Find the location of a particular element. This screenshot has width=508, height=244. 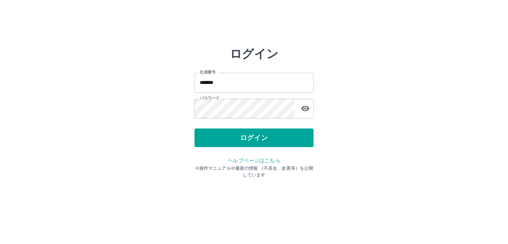

a: ヘルプページはこちら is located at coordinates (254, 161).